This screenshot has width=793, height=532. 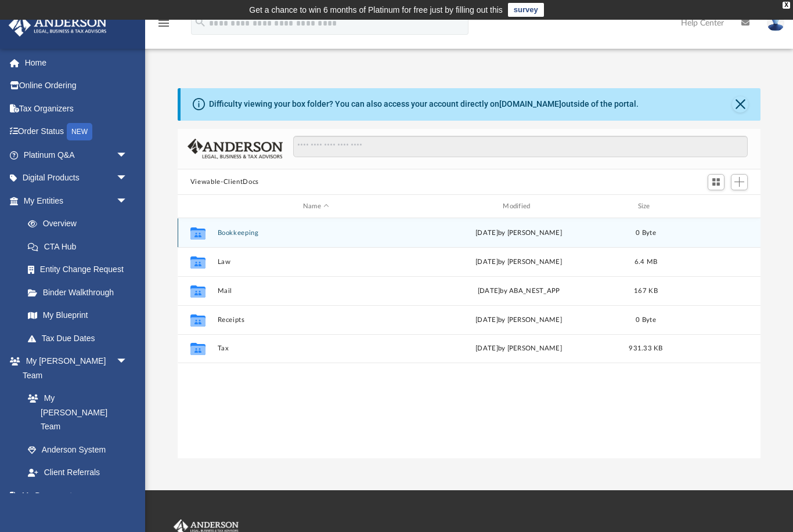 What do you see at coordinates (717, 182) in the screenshot?
I see `button: Switch to Grid View` at bounding box center [717, 182].